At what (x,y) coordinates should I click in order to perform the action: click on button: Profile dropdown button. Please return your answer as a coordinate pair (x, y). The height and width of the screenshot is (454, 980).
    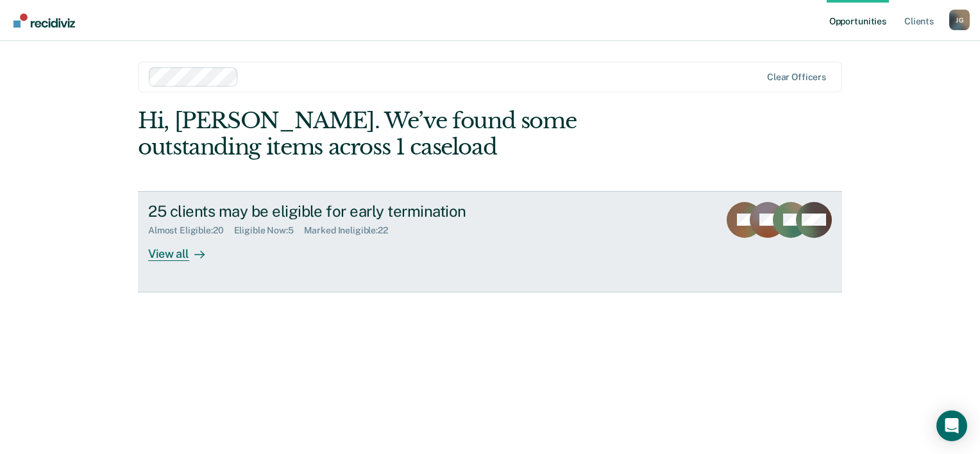
    Looking at the image, I should click on (960, 19).